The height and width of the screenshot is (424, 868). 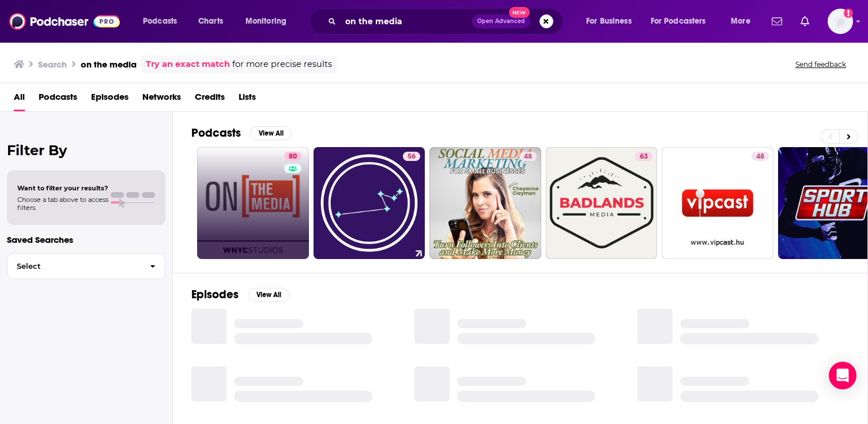 I want to click on a: PodcastsView All, so click(x=242, y=133).